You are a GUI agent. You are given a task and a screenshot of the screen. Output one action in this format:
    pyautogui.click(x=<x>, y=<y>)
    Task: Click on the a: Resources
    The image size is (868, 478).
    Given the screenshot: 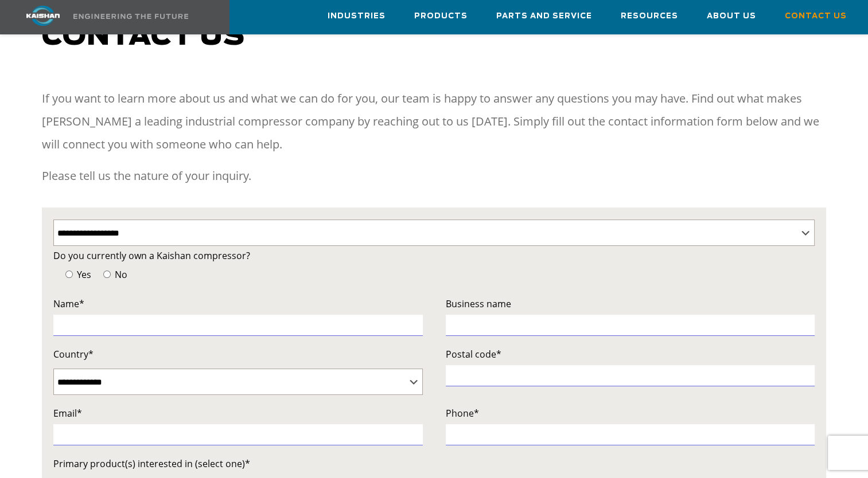 What is the action you would take?
    pyautogui.click(x=649, y=16)
    